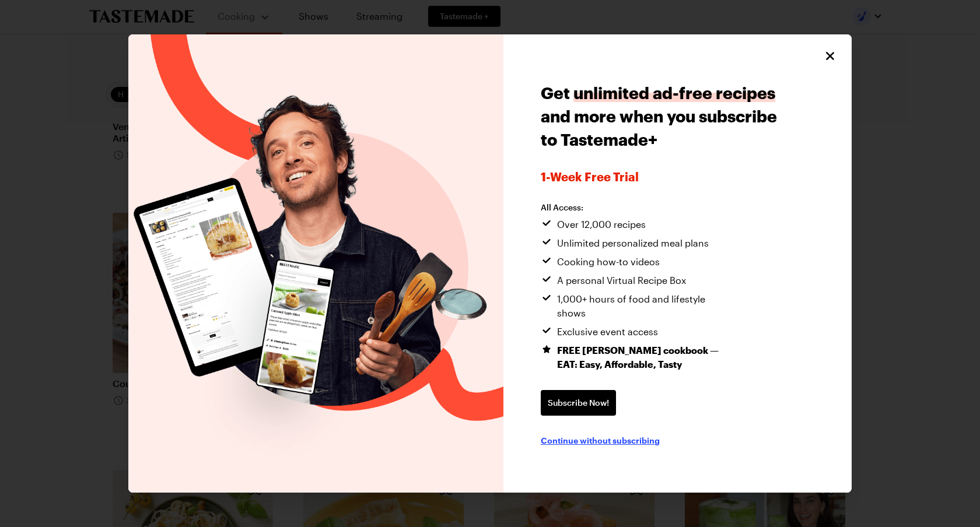  I want to click on span: Subscribe Now!, so click(578, 403).